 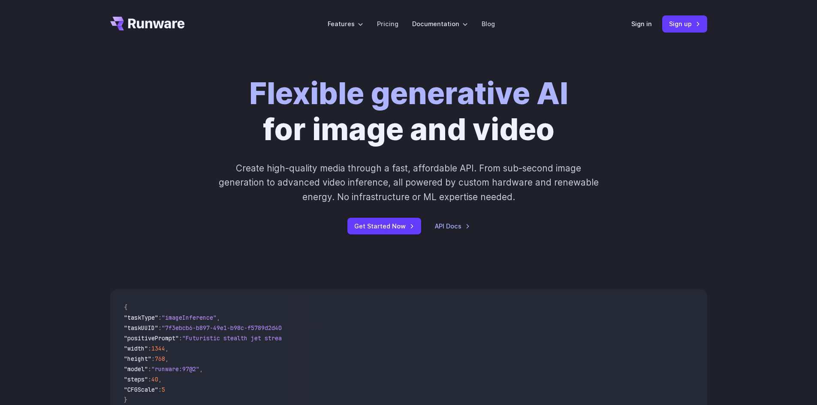 I want to click on span: 5, so click(x=163, y=390).